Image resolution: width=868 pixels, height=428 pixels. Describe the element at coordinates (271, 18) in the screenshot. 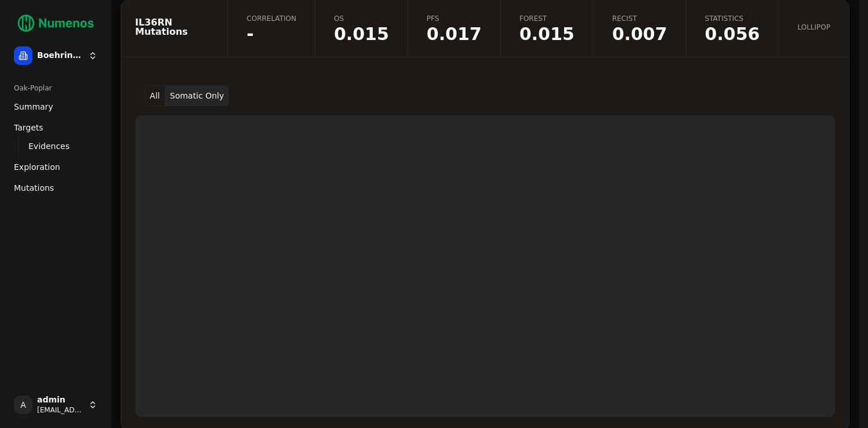

I see `span: Correlation` at that location.